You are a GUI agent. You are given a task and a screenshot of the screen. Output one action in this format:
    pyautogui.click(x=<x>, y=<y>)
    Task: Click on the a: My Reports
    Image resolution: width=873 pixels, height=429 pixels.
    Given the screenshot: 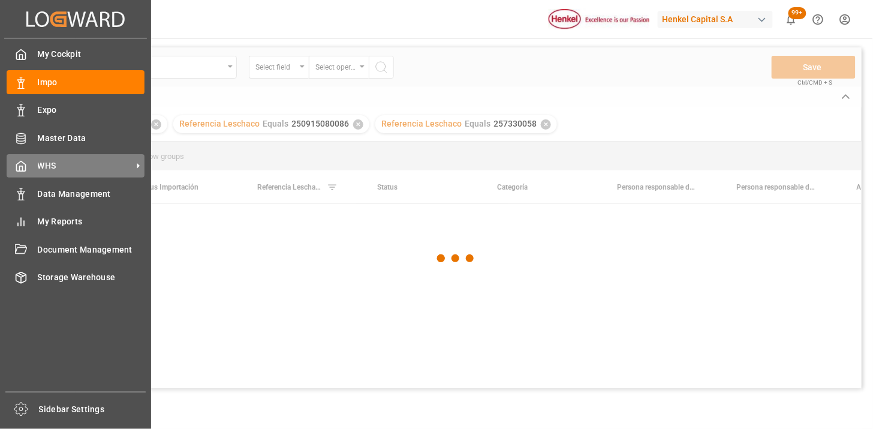 What is the action you would take?
    pyautogui.click(x=76, y=221)
    